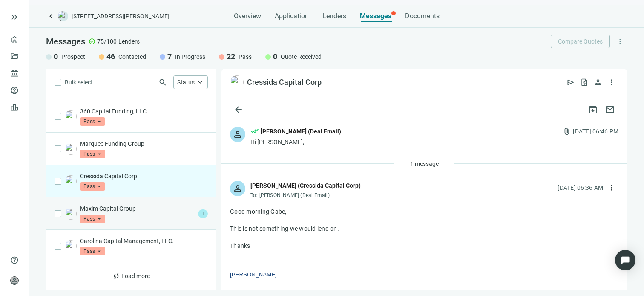  What do you see at coordinates (585, 83) in the screenshot?
I see `span: request_quote` at bounding box center [585, 83].